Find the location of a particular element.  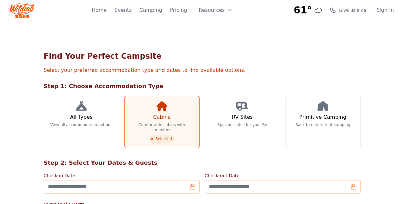

h3: Cabins is located at coordinates (162, 117).